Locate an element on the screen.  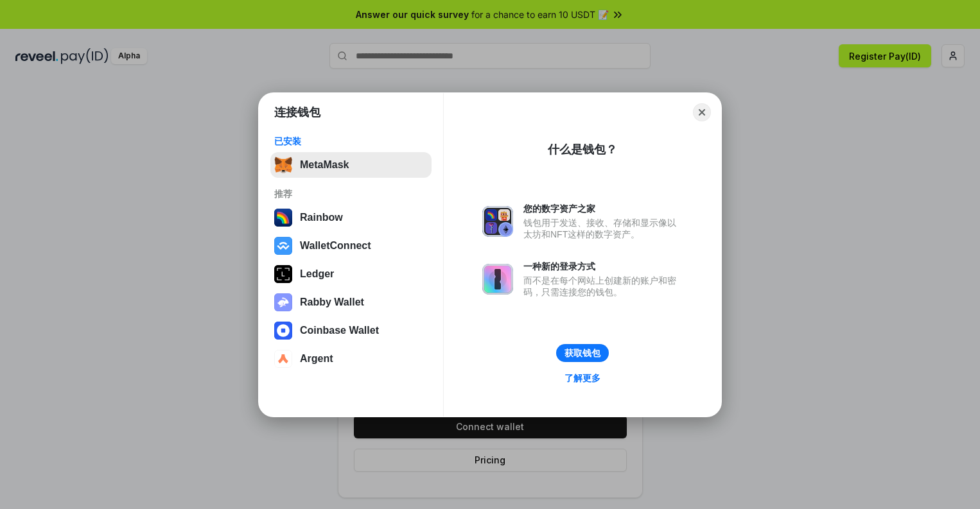
button: Rainbow is located at coordinates (351, 218).